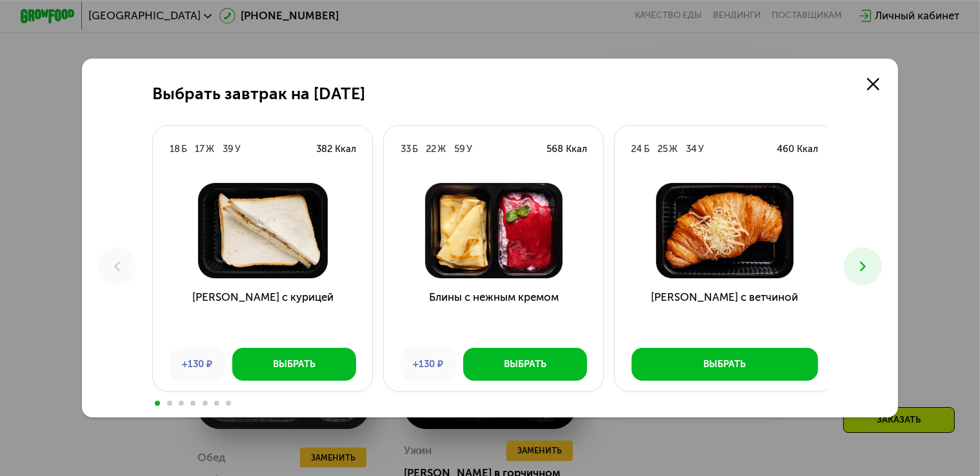 Image resolution: width=980 pixels, height=476 pixels. What do you see at coordinates (431, 149) in the screenshot?
I see `div: 22` at bounding box center [431, 149].